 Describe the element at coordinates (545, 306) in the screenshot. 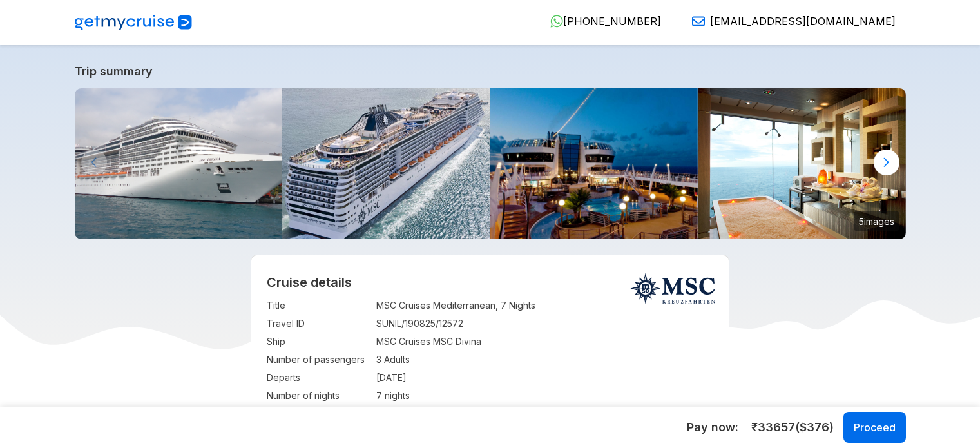

I see `td: MSC Cruises Mediterranean, 7 Nights` at that location.